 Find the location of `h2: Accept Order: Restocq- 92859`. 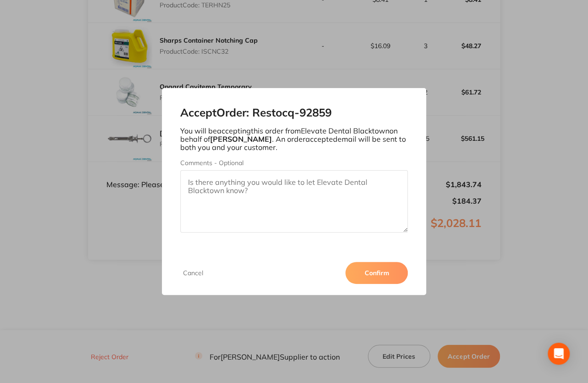

h2: Accept Order: Restocq- 92859 is located at coordinates (294, 113).